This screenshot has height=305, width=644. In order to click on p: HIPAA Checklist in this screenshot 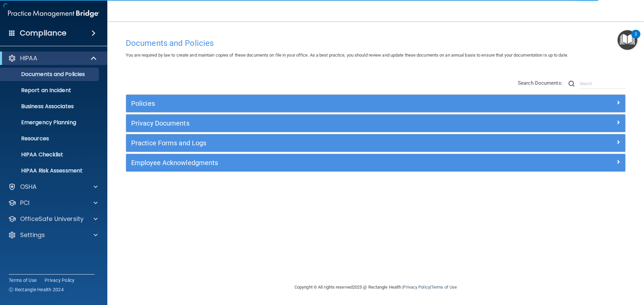, I will do `click(50, 155)`.